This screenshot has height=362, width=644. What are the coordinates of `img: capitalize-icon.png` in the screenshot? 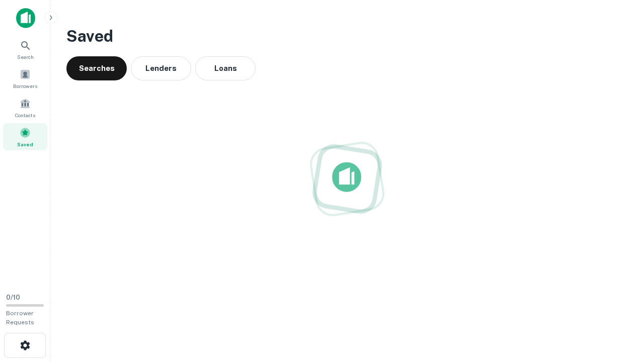 It's located at (25, 18).